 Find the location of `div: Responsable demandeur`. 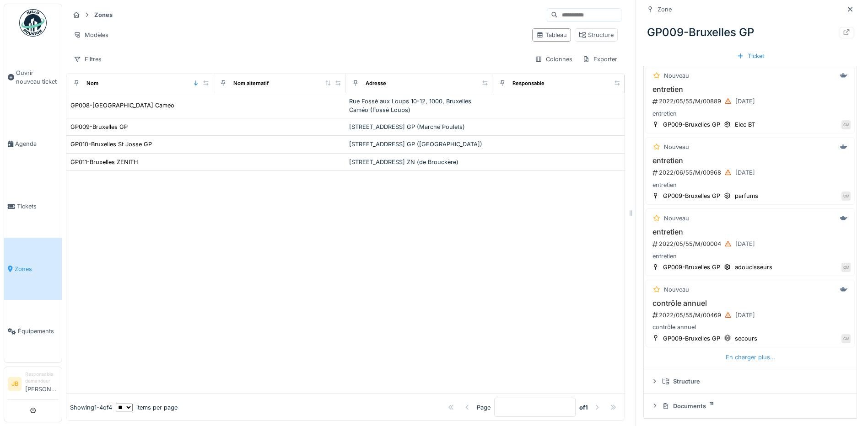

div: Responsable demandeur is located at coordinates (41, 378).